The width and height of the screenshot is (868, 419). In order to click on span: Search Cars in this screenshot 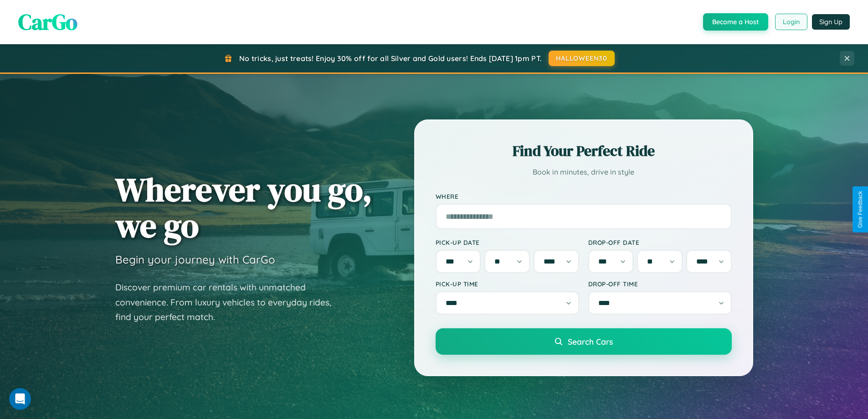, I will do `click(589, 342)`.